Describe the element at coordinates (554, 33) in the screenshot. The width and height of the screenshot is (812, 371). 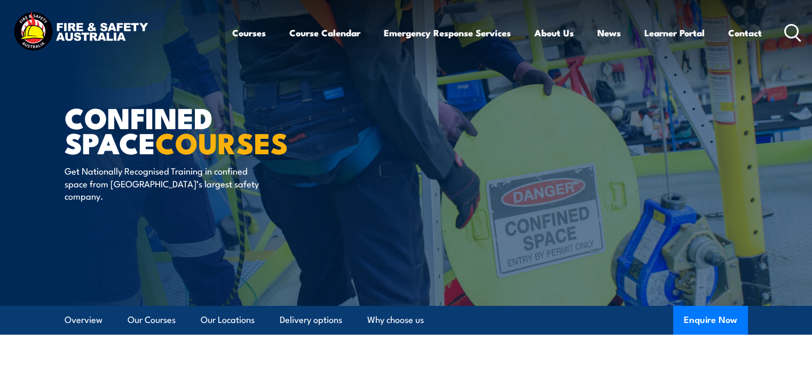
I see `a: About Us` at that location.